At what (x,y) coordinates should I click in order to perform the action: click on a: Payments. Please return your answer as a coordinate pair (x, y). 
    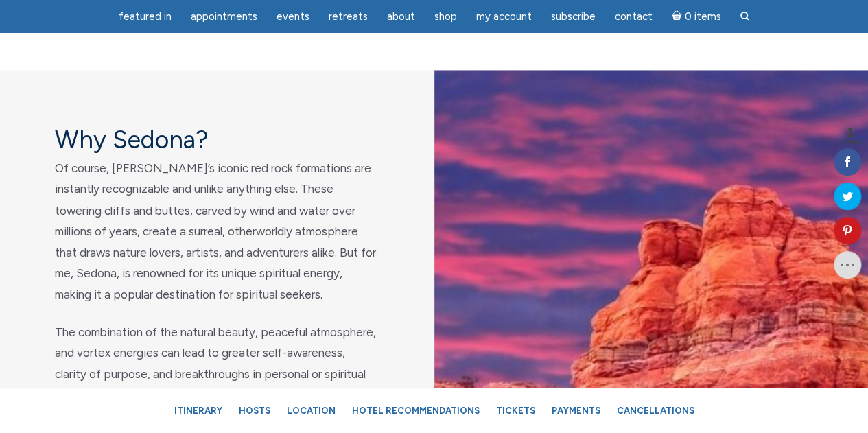
    Looking at the image, I should click on (576, 410).